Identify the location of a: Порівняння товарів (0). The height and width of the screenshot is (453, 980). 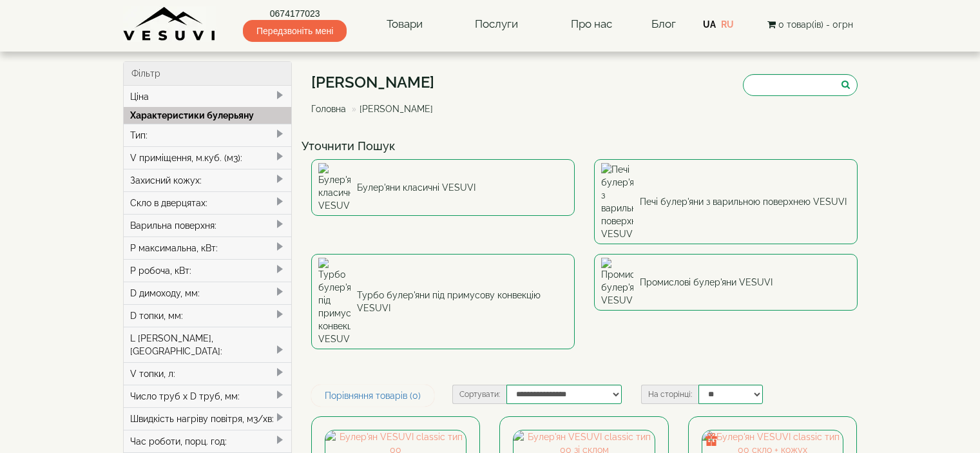
(372, 396).